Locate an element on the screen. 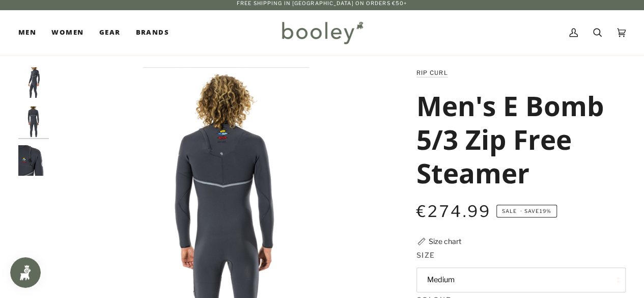 Image resolution: width=644 pixels, height=298 pixels. span: Sale is located at coordinates (509, 211).